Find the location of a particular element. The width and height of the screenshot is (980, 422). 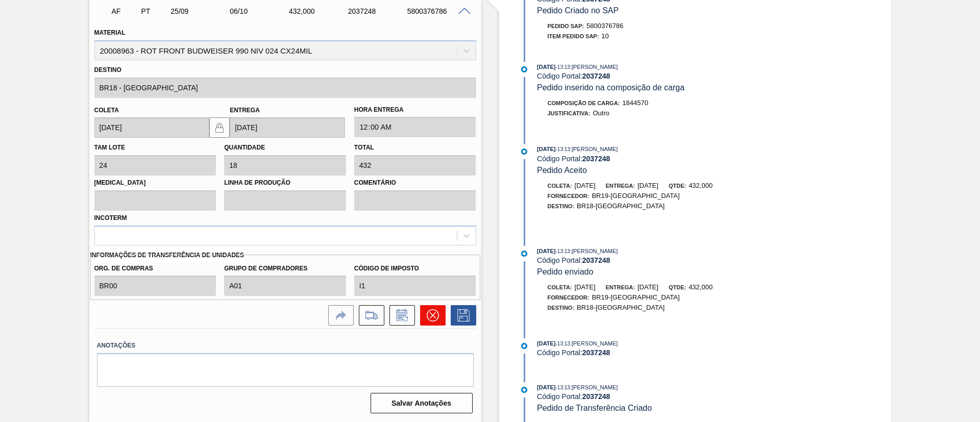

span: Pedido enviado is located at coordinates (565, 271).